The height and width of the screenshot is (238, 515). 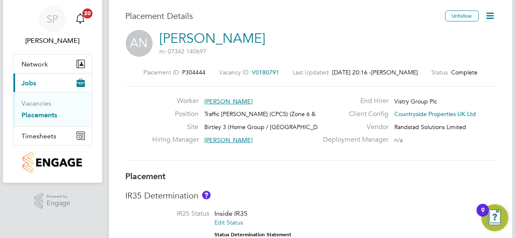 What do you see at coordinates (52, 201) in the screenshot?
I see `a: Powered byEngage` at bounding box center [52, 201].